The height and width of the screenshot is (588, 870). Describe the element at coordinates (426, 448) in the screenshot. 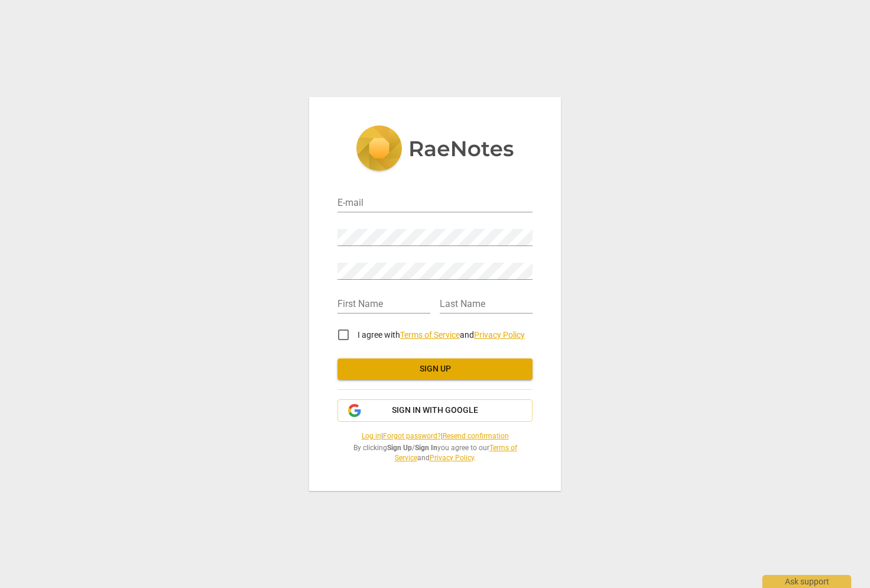

I see `b: Sign In` at that location.